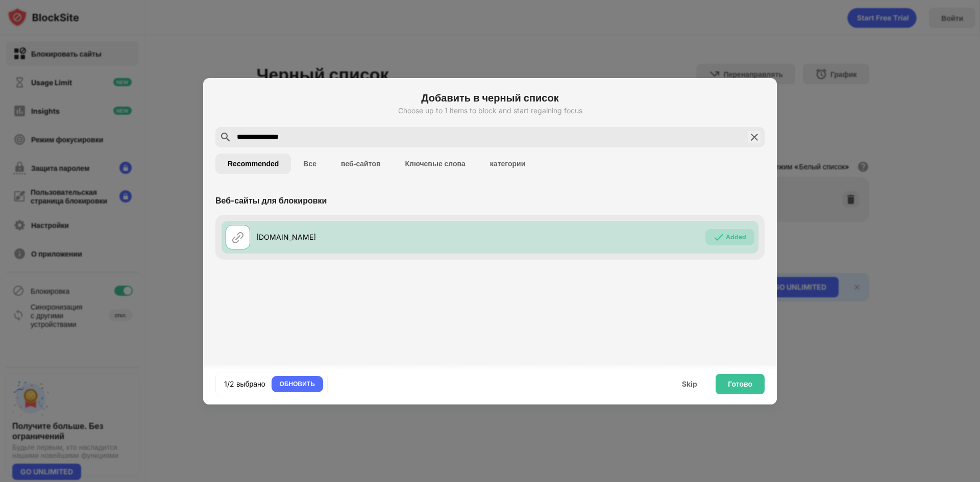 The image size is (980, 482). I want to click on div: ОБНОВИТЬ, so click(297, 384).